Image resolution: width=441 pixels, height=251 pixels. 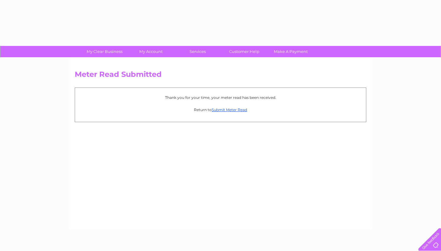 What do you see at coordinates (291, 51) in the screenshot?
I see `a: Make A Payment` at bounding box center [291, 51].